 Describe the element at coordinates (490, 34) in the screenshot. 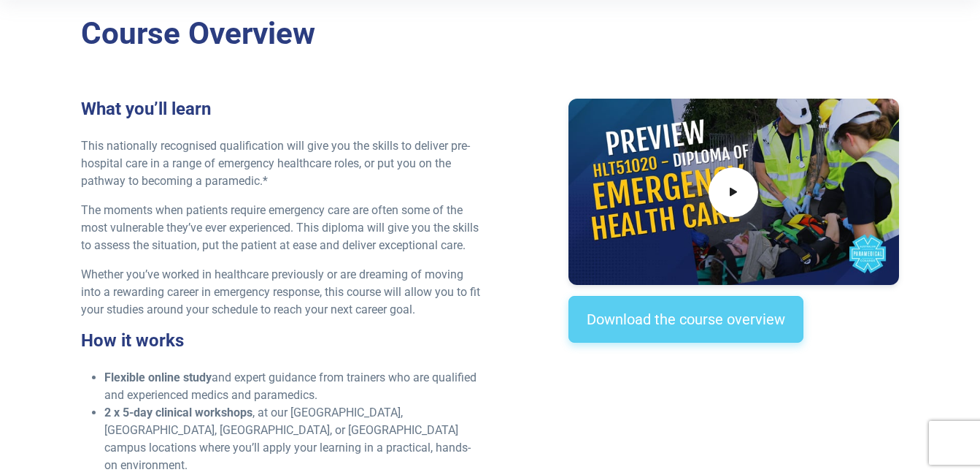

I see `h2: Course Overview` at that location.